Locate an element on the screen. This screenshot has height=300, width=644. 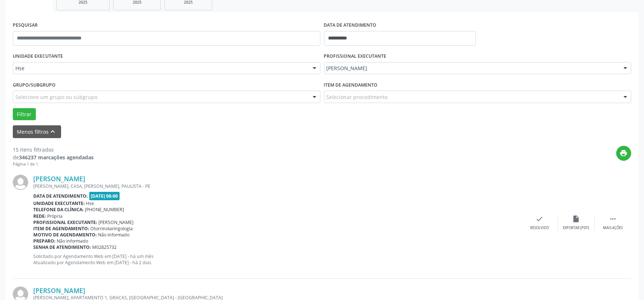
b: Unidade executante: is located at coordinates (59, 203).